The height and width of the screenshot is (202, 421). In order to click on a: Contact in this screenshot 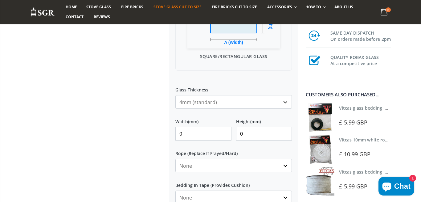, I will do `click(75, 17)`.